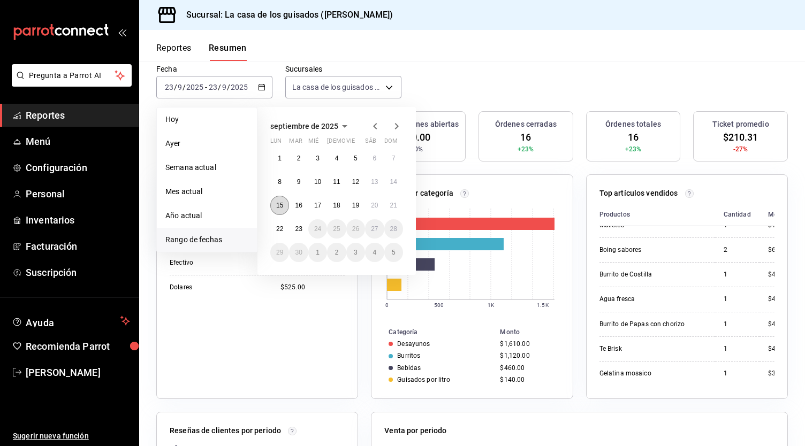  What do you see at coordinates (304, 126) in the screenshot?
I see `span: septiembre de 2025` at bounding box center [304, 126].